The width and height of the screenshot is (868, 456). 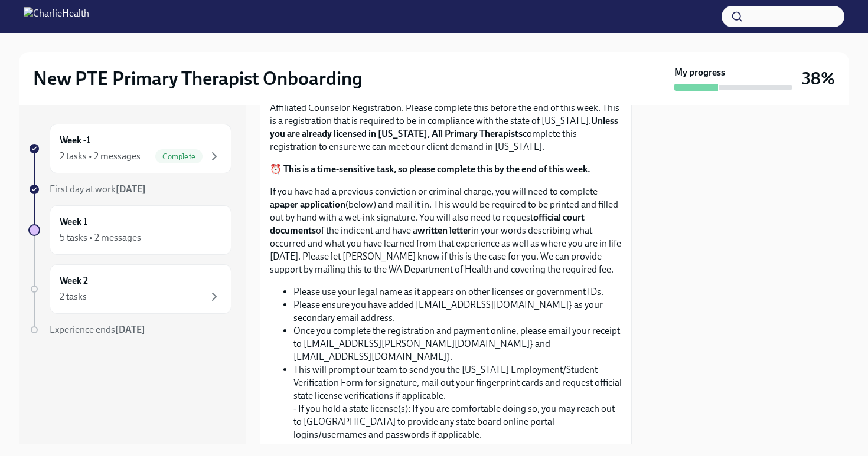 What do you see at coordinates (446, 231) in the screenshot?
I see `p: If you have had a previous conviction or criminal charge, you will need to complete a (below) and...` at bounding box center [446, 231].